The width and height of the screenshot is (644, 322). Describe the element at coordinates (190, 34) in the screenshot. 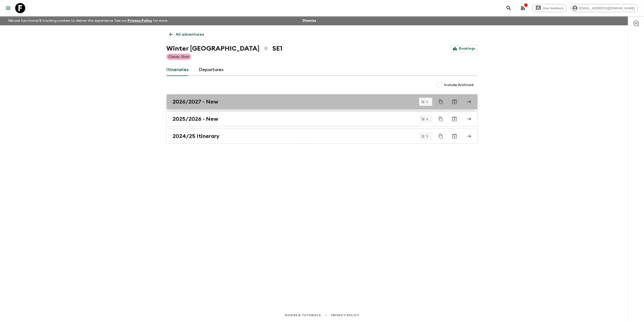

I see `p: All adventures` at that location.